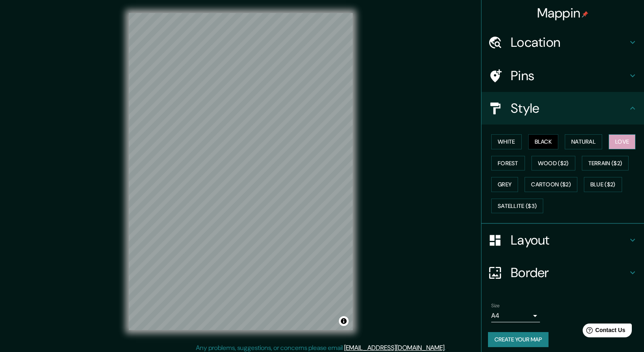  I want to click on button: Grey, so click(505, 184).